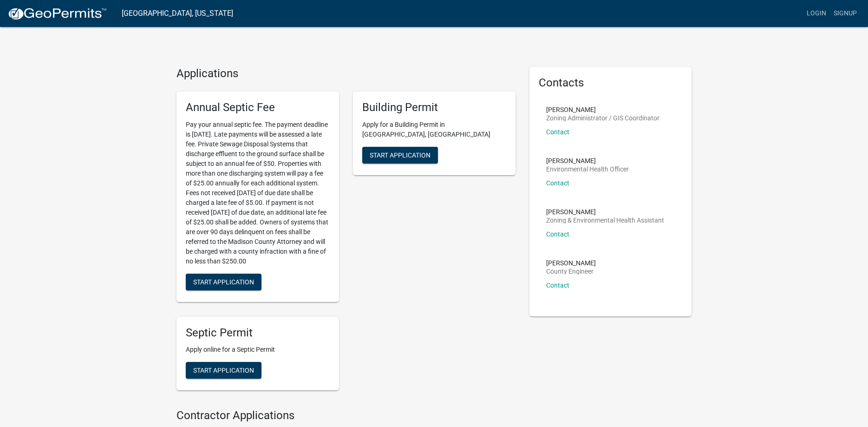 This screenshot has width=868, height=427. What do you see at coordinates (846, 13) in the screenshot?
I see `a: Signup` at bounding box center [846, 13].